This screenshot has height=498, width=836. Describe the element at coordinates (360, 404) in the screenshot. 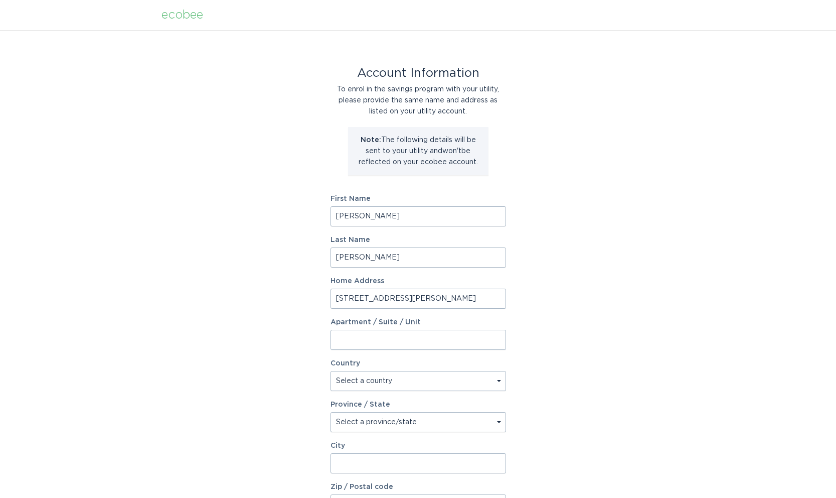

I see `label: Province / State` at that location.